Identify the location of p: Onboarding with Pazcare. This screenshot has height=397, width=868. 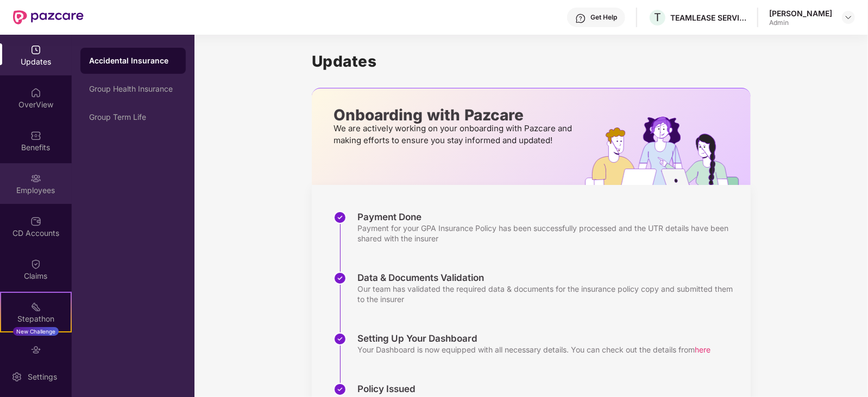
(454, 115).